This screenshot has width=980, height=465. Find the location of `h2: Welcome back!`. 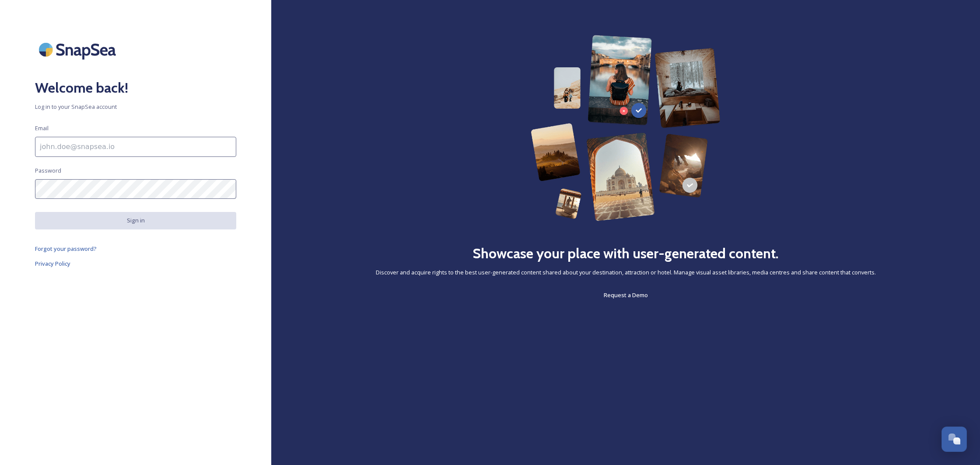

h2: Welcome back! is located at coordinates (136, 88).